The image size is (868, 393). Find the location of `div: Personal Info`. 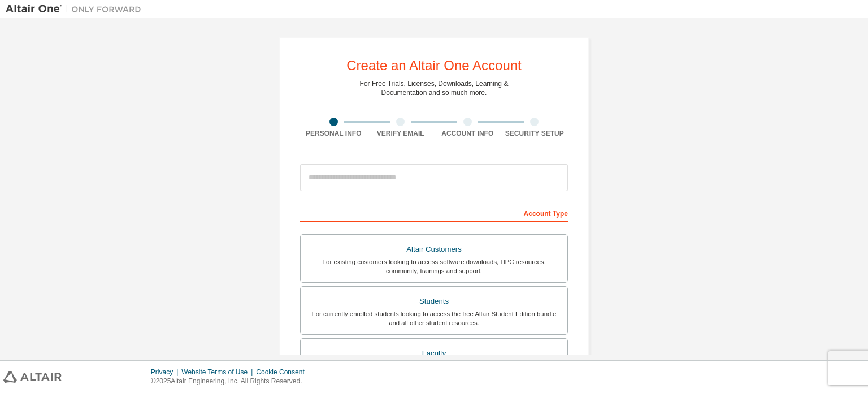

div: Personal Info is located at coordinates (333, 133).